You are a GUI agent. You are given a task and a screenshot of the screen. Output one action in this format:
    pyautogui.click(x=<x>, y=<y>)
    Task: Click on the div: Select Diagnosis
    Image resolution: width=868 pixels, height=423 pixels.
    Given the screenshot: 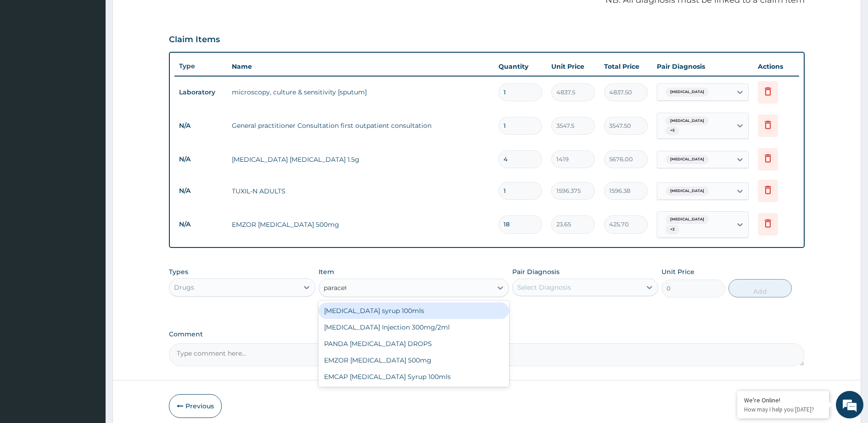 What is the action you would take?
    pyautogui.click(x=544, y=288)
    